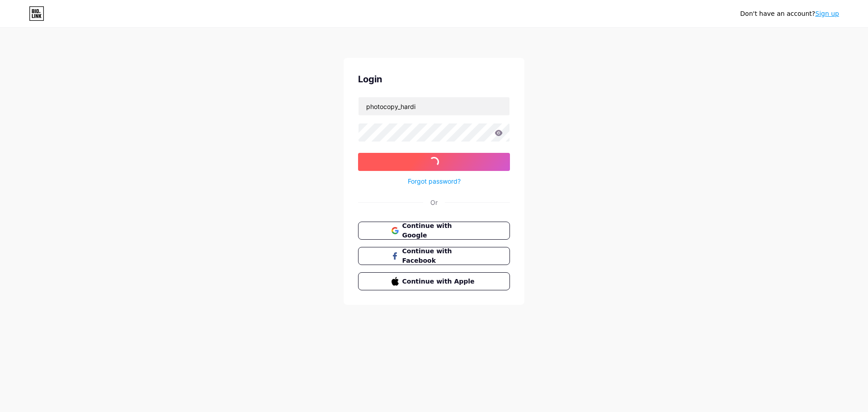  What do you see at coordinates (434, 255) in the screenshot?
I see `a: Continue with Facebook` at bounding box center [434, 255].